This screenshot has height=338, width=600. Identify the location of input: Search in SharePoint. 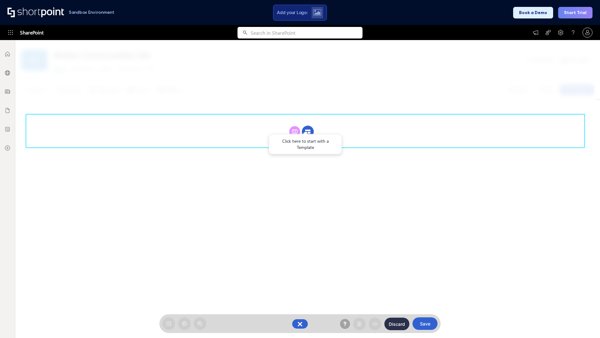
(307, 33).